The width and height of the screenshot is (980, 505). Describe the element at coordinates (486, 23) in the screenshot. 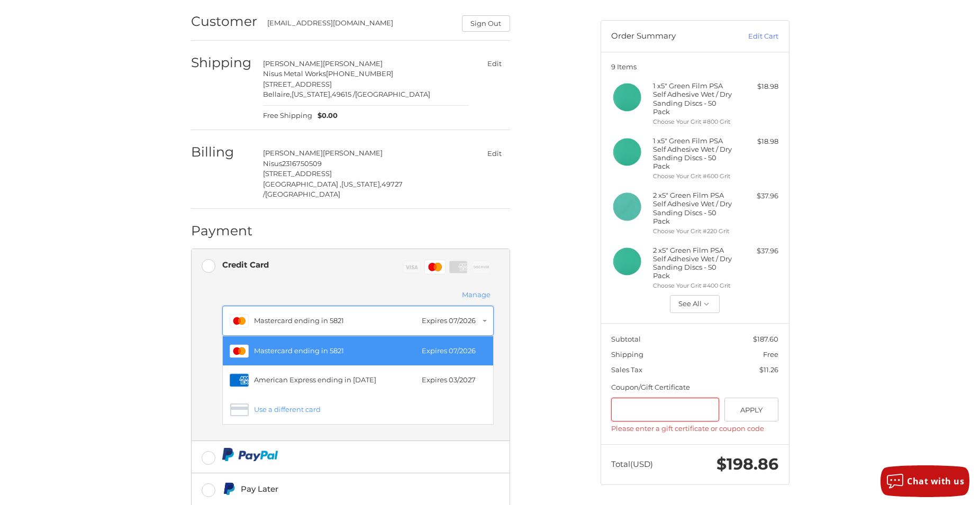

I see `button: Sign Out` at that location.